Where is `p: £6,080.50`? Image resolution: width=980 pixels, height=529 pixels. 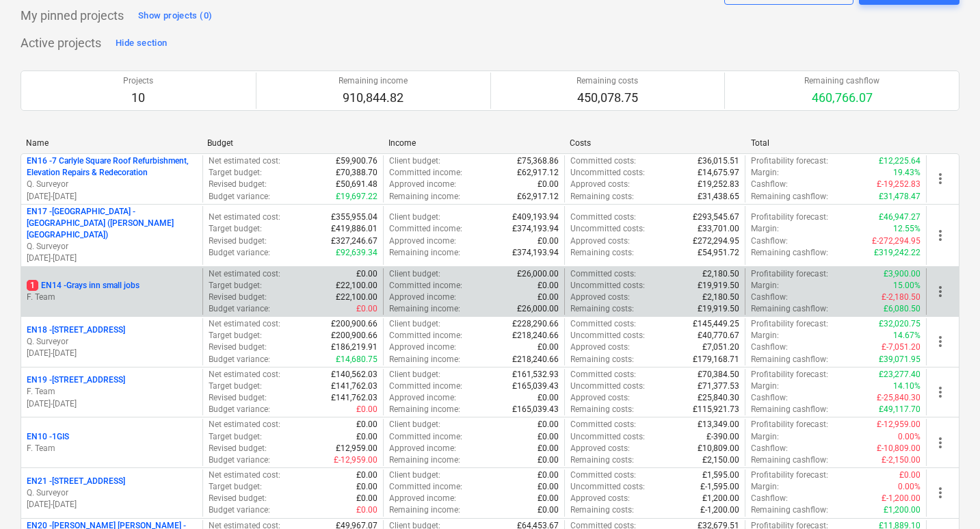
p: £6,080.50 is located at coordinates (902, 309).